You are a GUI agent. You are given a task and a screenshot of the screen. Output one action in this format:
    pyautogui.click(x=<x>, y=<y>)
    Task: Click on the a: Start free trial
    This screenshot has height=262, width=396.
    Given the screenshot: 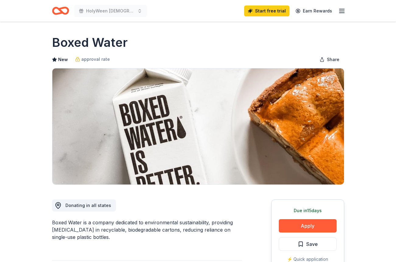 What is the action you would take?
    pyautogui.click(x=266, y=11)
    